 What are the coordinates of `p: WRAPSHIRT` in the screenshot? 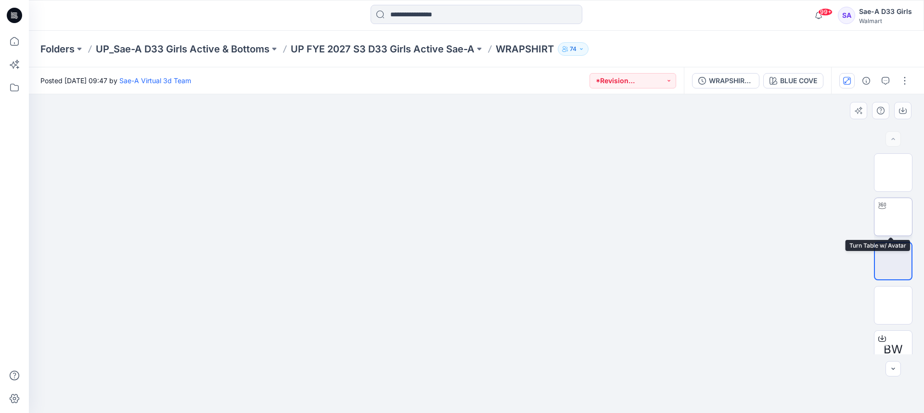 It's located at (525, 49).